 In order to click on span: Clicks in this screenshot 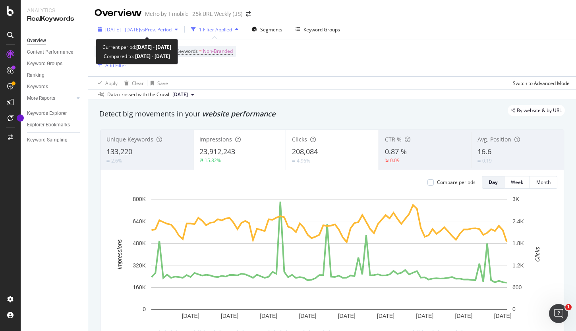, I will do `click(300, 139)`.